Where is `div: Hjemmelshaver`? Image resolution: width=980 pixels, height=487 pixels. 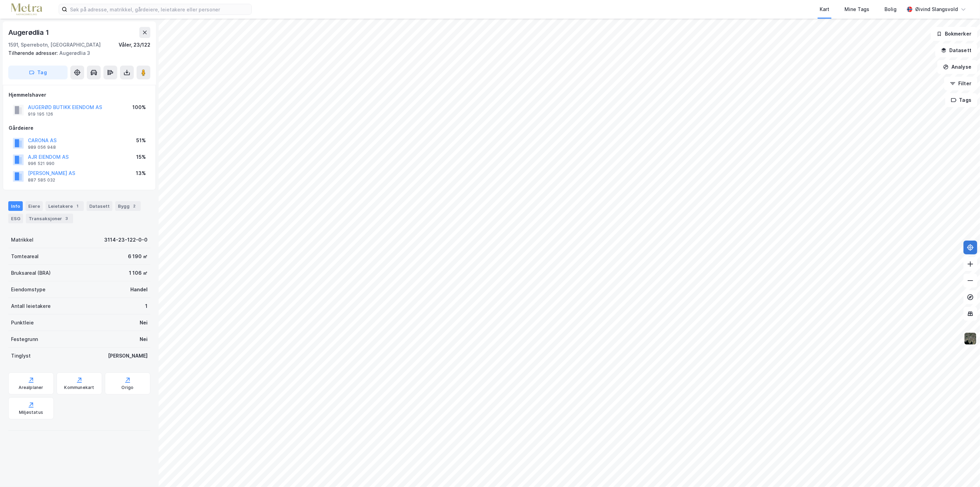
div: Hjemmelshaver is located at coordinates (79, 95).